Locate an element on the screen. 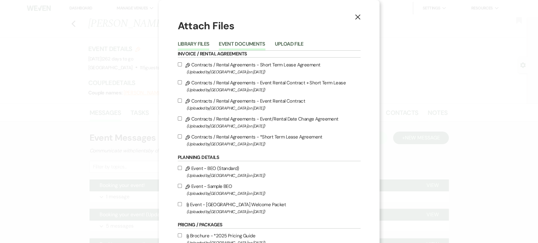  label: Contracts / Rental Agreements - Event/Rental Date Change Agreement is located at coordinates (269, 122).